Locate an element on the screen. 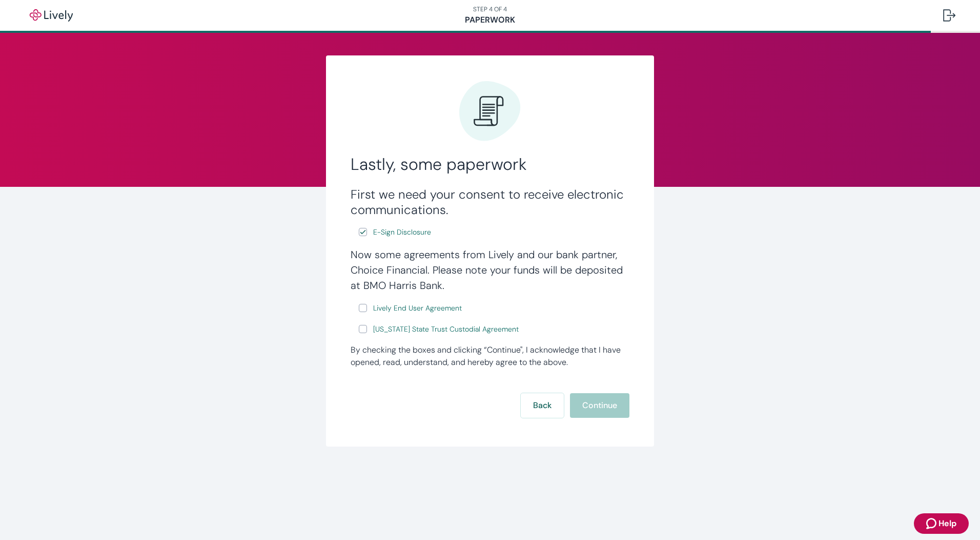 This screenshot has width=980, height=540. span: Lively End User Agreement is located at coordinates (417, 308).